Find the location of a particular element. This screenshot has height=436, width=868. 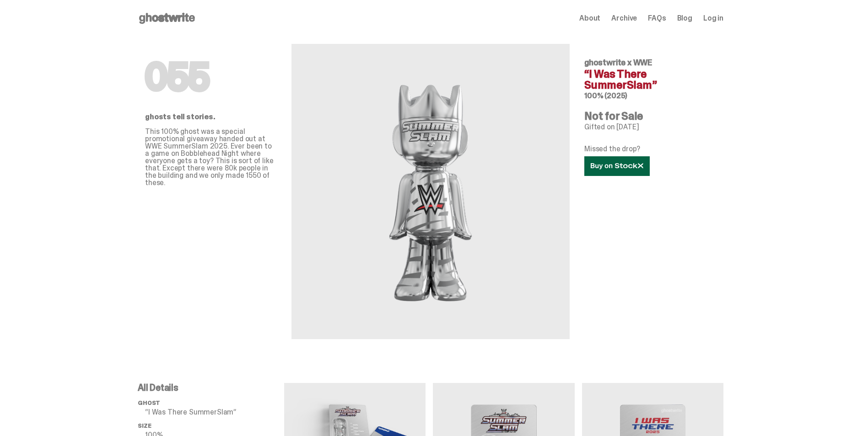

p: All Details is located at coordinates (211, 387).